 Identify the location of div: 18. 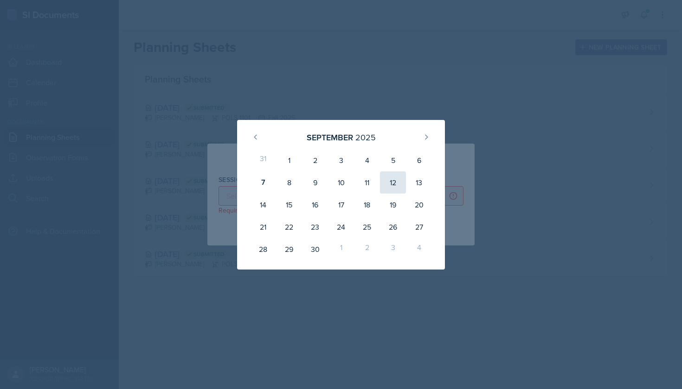
(367, 205).